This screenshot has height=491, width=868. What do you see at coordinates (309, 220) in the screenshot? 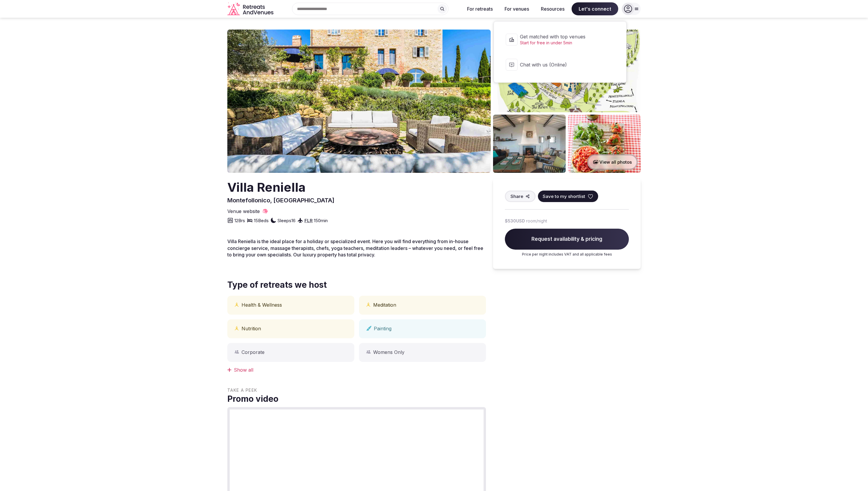
I see `a: FLR` at bounding box center [309, 220].